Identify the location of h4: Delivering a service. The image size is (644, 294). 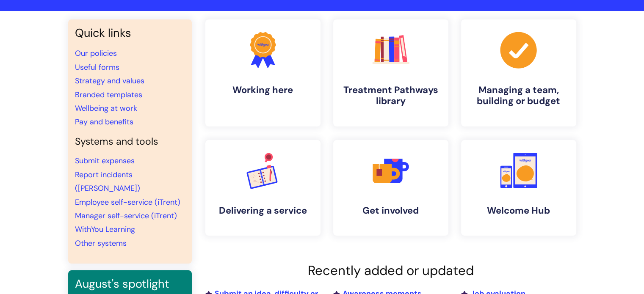
(263, 211).